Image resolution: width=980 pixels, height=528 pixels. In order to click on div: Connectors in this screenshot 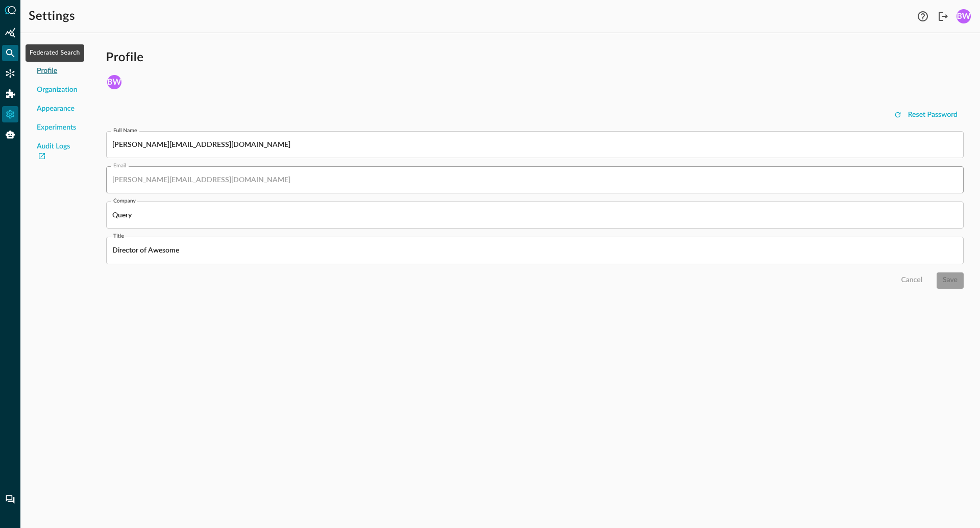, I will do `click(10, 73)`.